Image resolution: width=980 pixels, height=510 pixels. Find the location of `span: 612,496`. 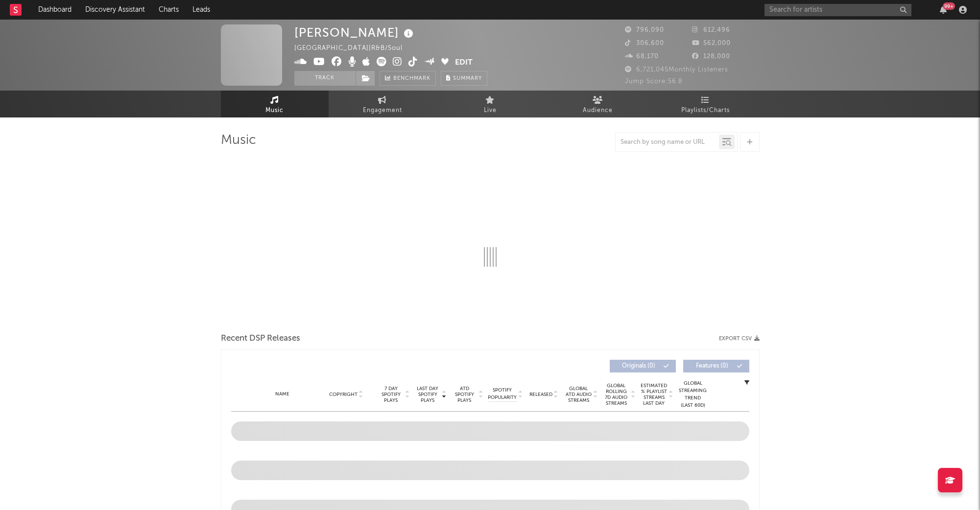

span: 612,496 is located at coordinates (711, 30).